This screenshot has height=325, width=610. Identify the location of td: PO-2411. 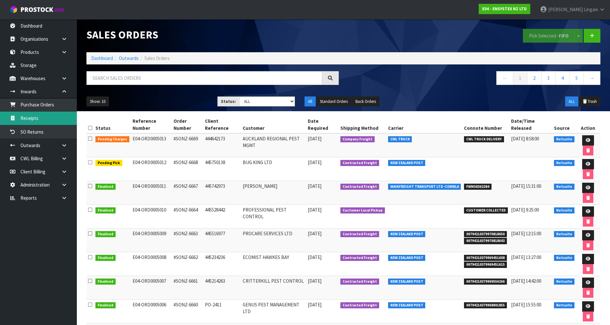
(222, 311).